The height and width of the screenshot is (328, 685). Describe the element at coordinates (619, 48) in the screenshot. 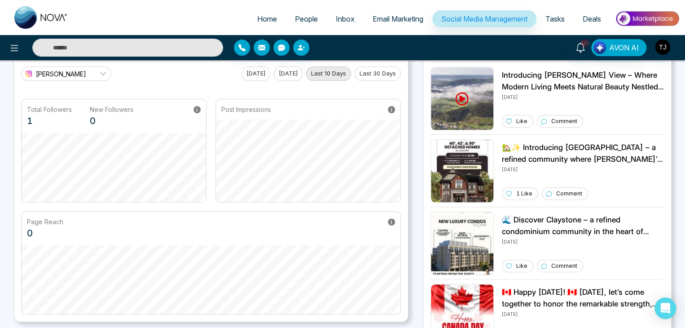

I see `button: AVON AI` at that location.